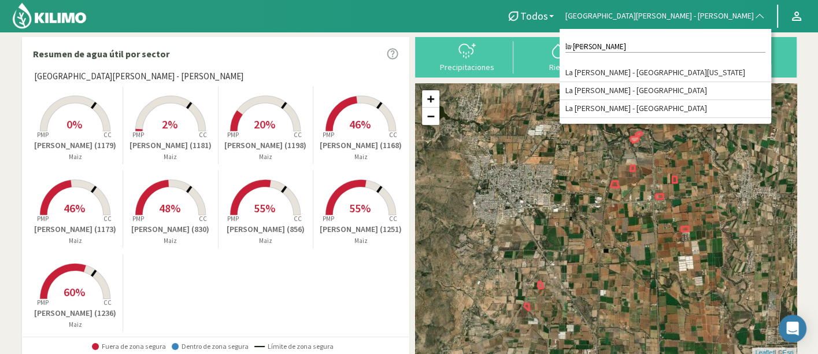 The height and width of the screenshot is (354, 818). I want to click on a: Zoom out, so click(430, 116).